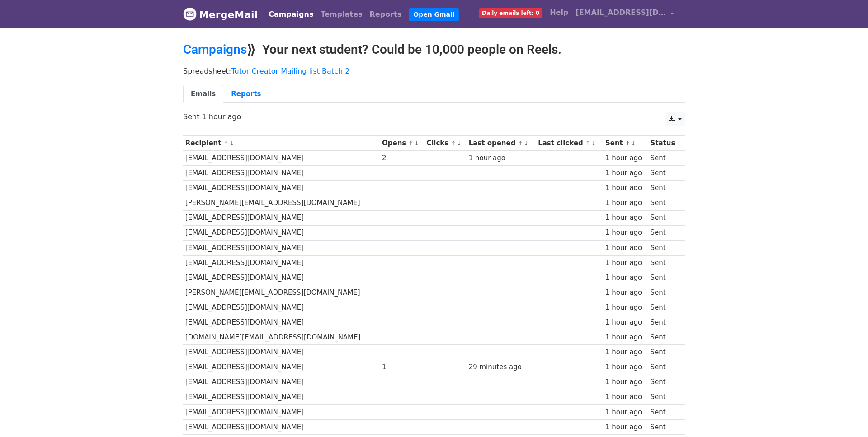 The width and height of the screenshot is (868, 437). I want to click on h2: ⟫ Your next student? Could be 10,000 people on Reels., so click(434, 50).